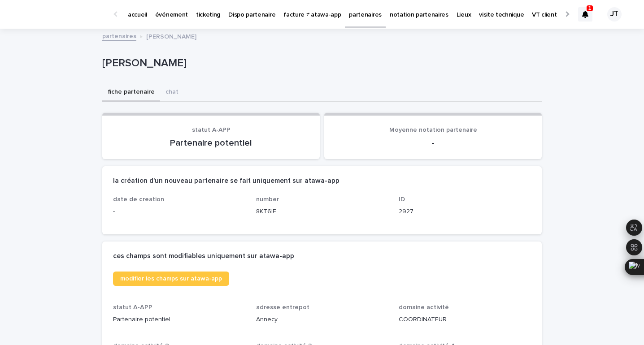 This screenshot has height=345, width=644. What do you see at coordinates (171, 279) in the screenshot?
I see `a: modifier les champs sur atawa-app` at bounding box center [171, 279].